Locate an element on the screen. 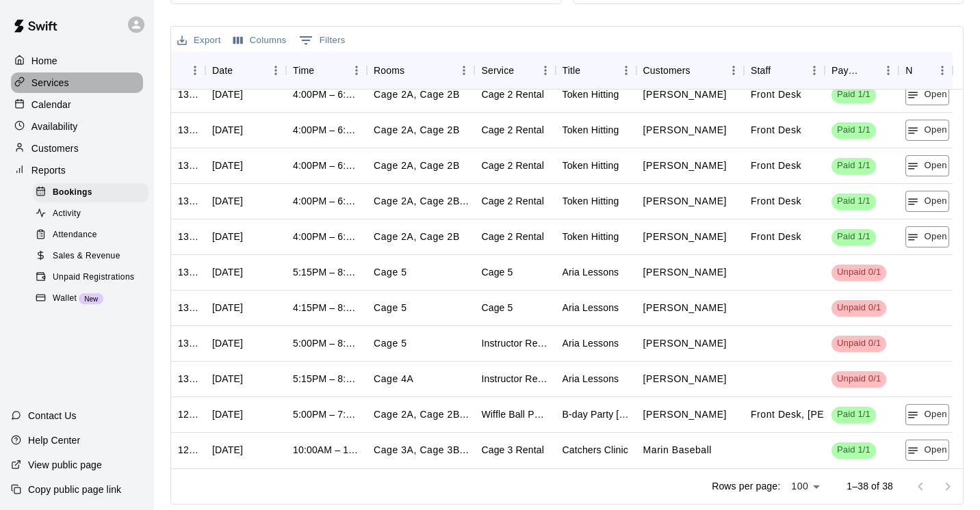 This screenshot has width=980, height=510. div: WalletNew is located at coordinates (90, 299).